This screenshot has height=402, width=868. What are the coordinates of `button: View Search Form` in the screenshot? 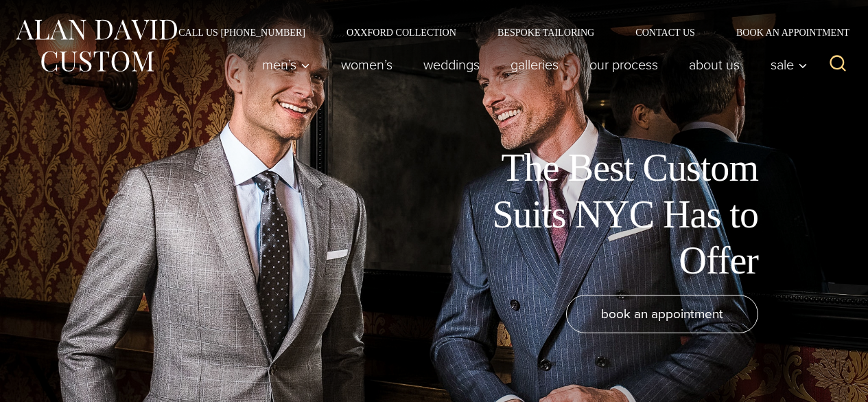 It's located at (838, 65).